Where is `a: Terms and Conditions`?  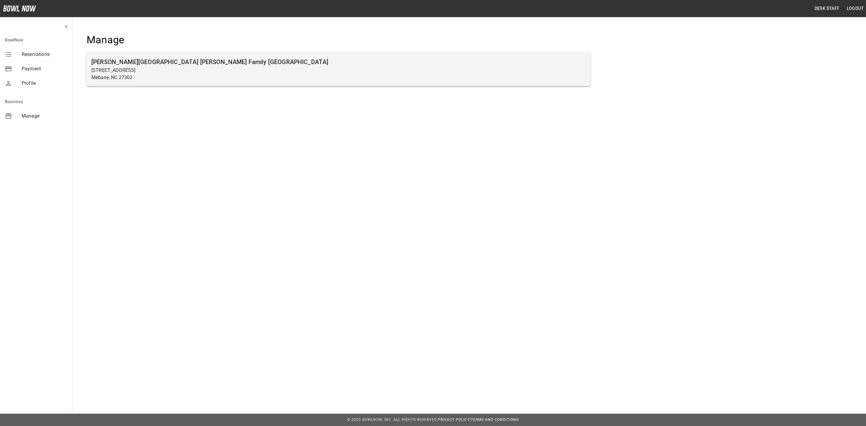 a: Terms and Conditions is located at coordinates (495, 420).